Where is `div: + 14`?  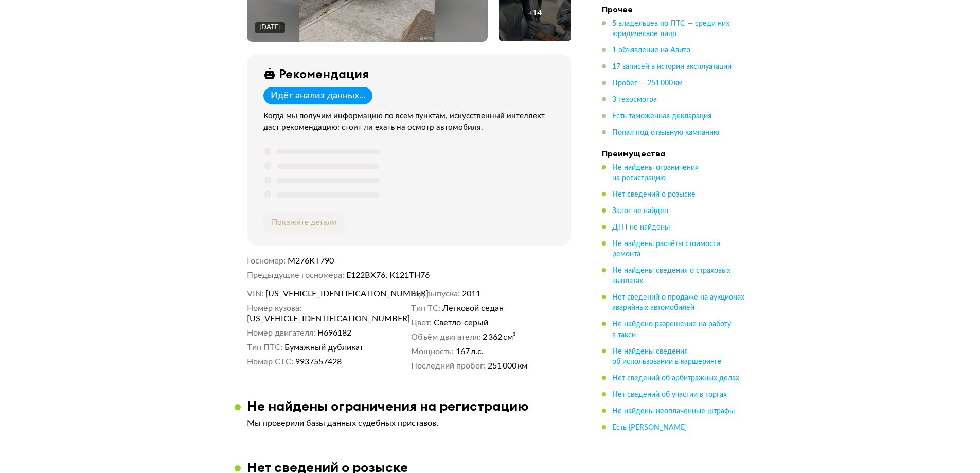 div: + 14 is located at coordinates (535, 13).